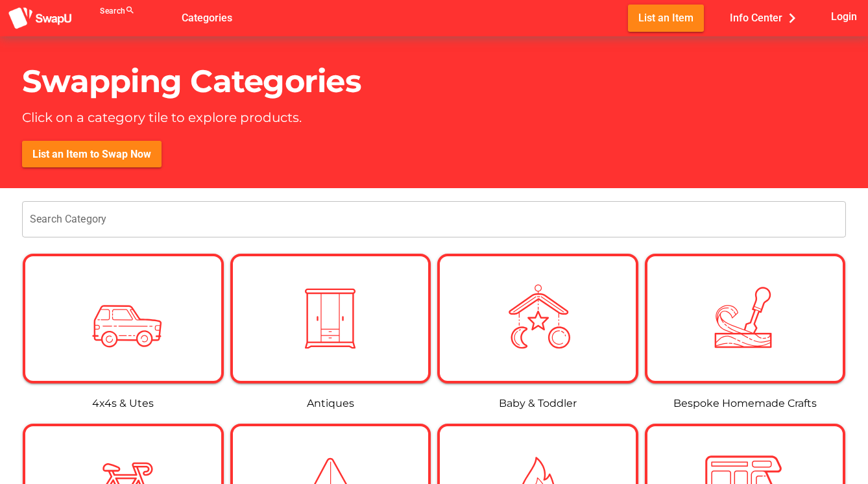 This screenshot has width=868, height=484. I want to click on a: Baby & Toddler, so click(538, 403).